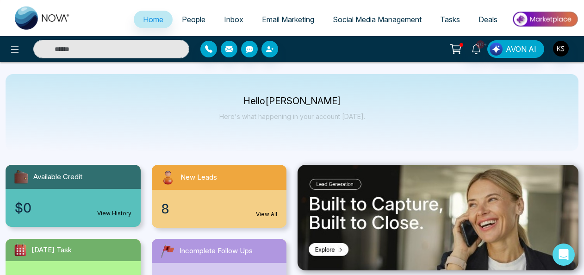 The image size is (584, 275). Describe the element at coordinates (521, 49) in the screenshot. I see `span: AVON AI` at that location.